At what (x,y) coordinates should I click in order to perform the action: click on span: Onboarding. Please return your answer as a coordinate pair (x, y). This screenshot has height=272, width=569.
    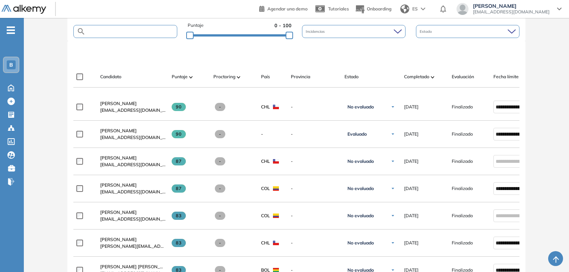
    Looking at the image, I should click on (379, 9).